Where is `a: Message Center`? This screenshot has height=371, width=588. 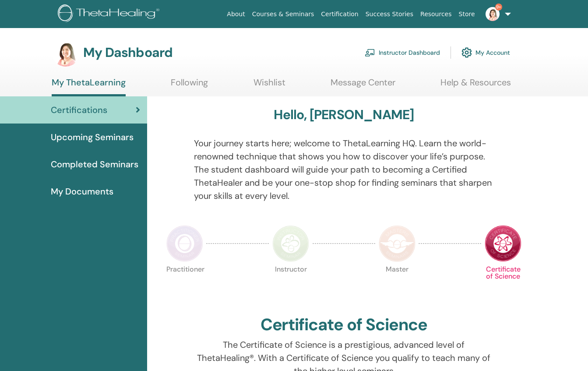
a: Message Center is located at coordinates (363, 86).